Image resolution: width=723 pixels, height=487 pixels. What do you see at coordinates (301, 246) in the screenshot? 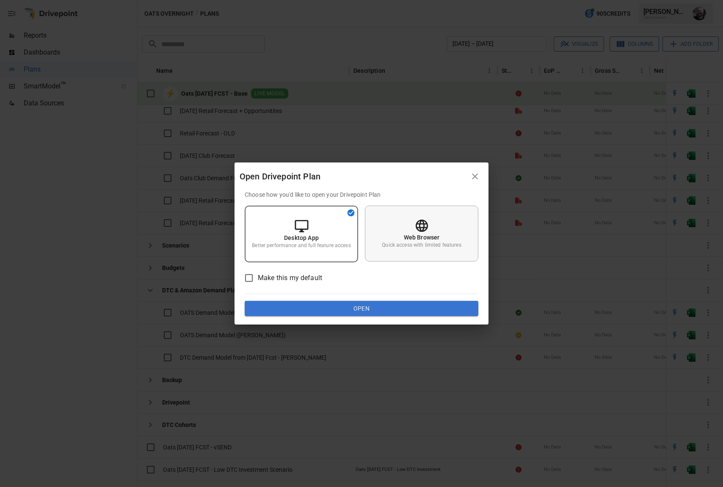
I see `p: Better performance and full feature access` at bounding box center [301, 246].